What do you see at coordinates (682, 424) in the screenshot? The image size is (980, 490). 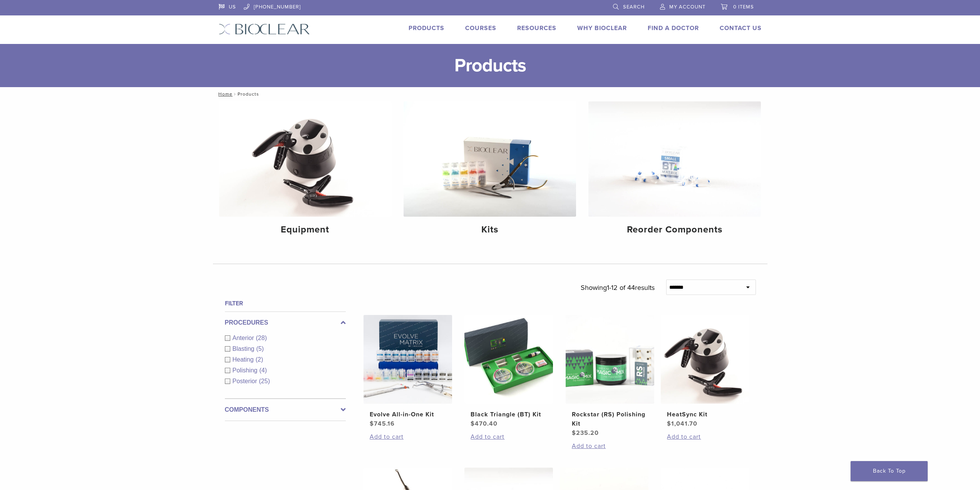 I see `bdi: 1,041.70` at bounding box center [682, 424].